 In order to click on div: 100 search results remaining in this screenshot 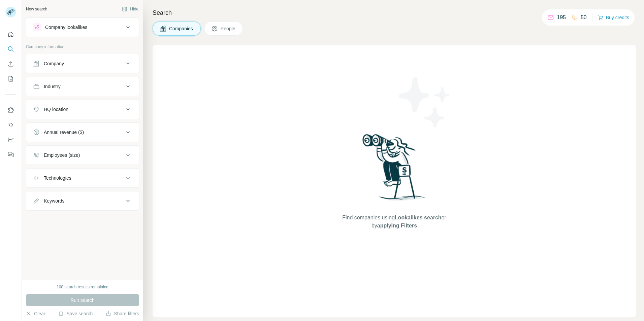, I will do `click(83, 287)`.